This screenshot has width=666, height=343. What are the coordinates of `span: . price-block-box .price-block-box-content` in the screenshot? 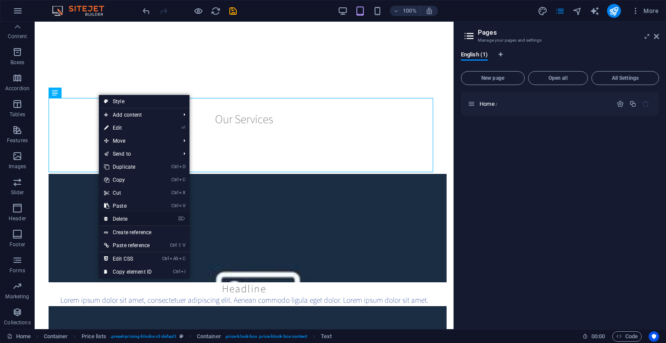 It's located at (266, 337).